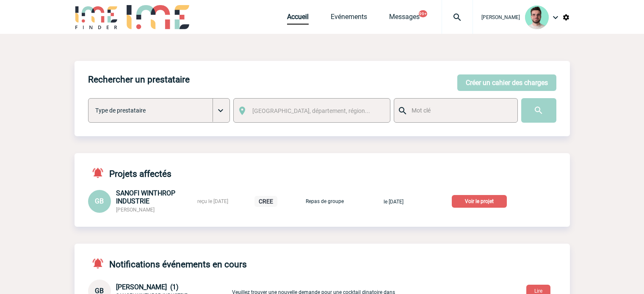  I want to click on p: Voir le projet, so click(480, 202).